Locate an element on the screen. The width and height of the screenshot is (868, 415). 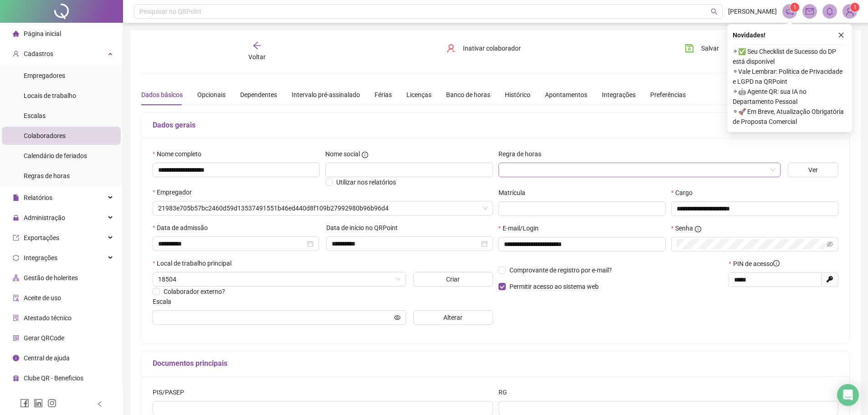
label: Nome completo is located at coordinates (180, 154).